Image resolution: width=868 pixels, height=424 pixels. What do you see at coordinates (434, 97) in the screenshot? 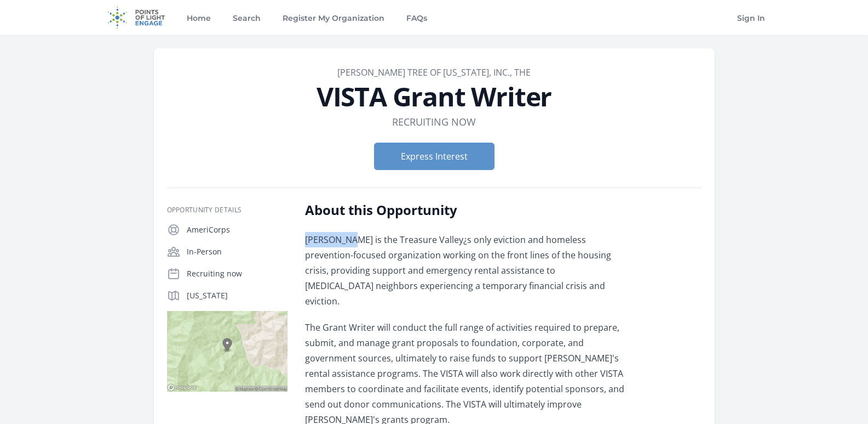
I see `h1: VISTA Grant Writer` at bounding box center [434, 97].